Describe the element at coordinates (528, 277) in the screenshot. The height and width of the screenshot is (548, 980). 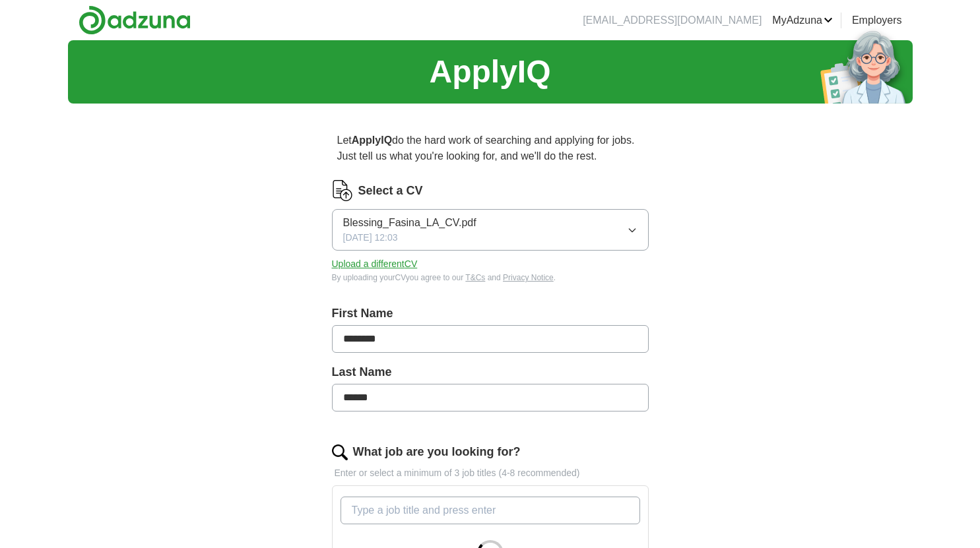
I see `a: Privacy Notice` at that location.